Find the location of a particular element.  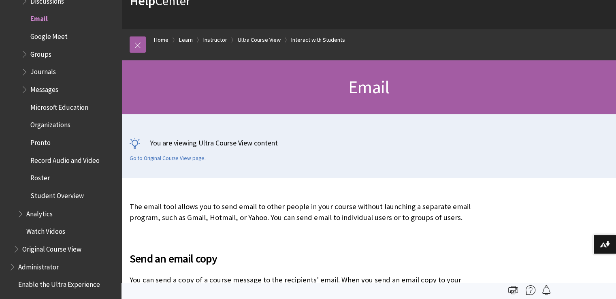

span: Organizations is located at coordinates (50, 124).